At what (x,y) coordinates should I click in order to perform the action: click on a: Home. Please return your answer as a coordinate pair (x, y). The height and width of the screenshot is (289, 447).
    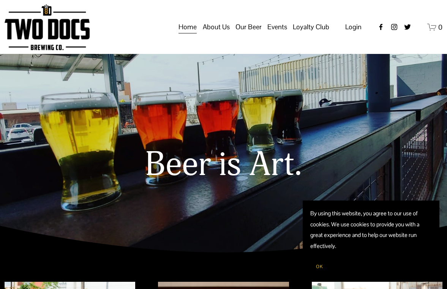
    Looking at the image, I should click on (187, 27).